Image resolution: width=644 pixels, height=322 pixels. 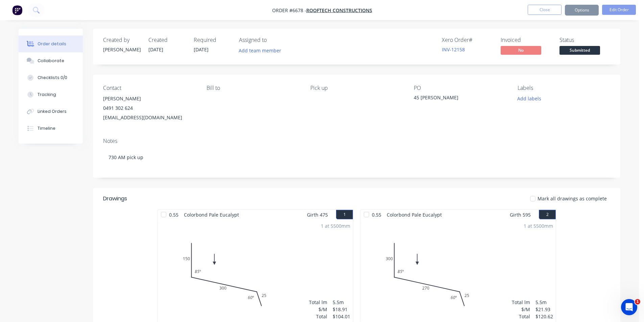 What do you see at coordinates (460, 88) in the screenshot?
I see `div: PO` at bounding box center [460, 88].